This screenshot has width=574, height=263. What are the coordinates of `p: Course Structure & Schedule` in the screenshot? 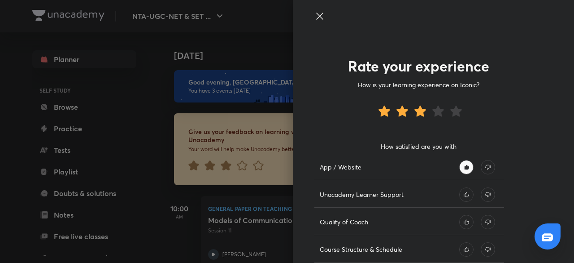 It's located at (361, 249).